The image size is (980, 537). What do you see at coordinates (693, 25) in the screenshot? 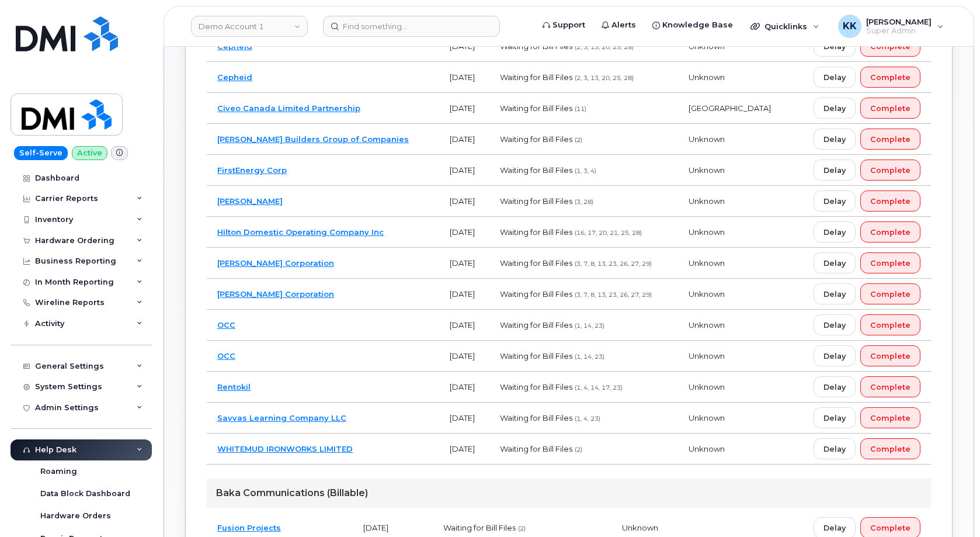
I see `a: Knowledge Base` at bounding box center [693, 25].